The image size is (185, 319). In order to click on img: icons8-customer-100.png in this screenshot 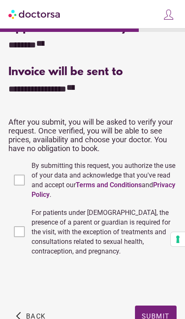, I will do `click(168, 15)`.